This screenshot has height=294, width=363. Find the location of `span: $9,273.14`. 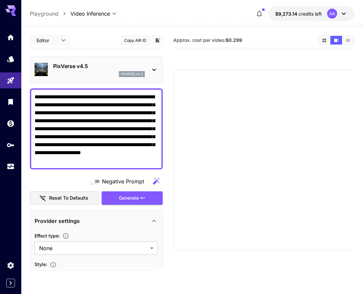

span: $9,273.14 is located at coordinates (287, 14).